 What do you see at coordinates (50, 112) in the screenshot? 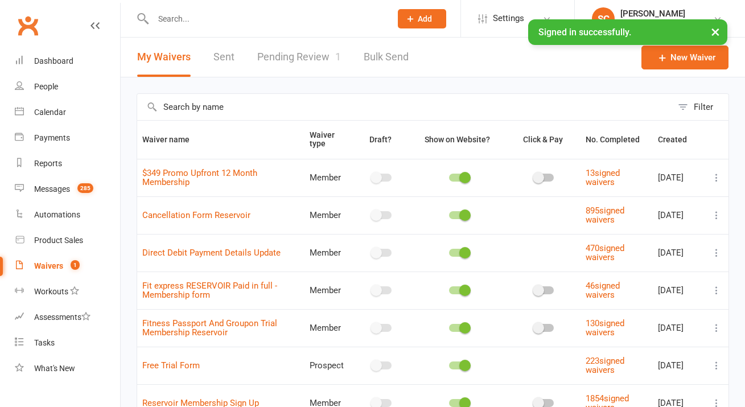
I see `div: Calendar` at bounding box center [50, 112].